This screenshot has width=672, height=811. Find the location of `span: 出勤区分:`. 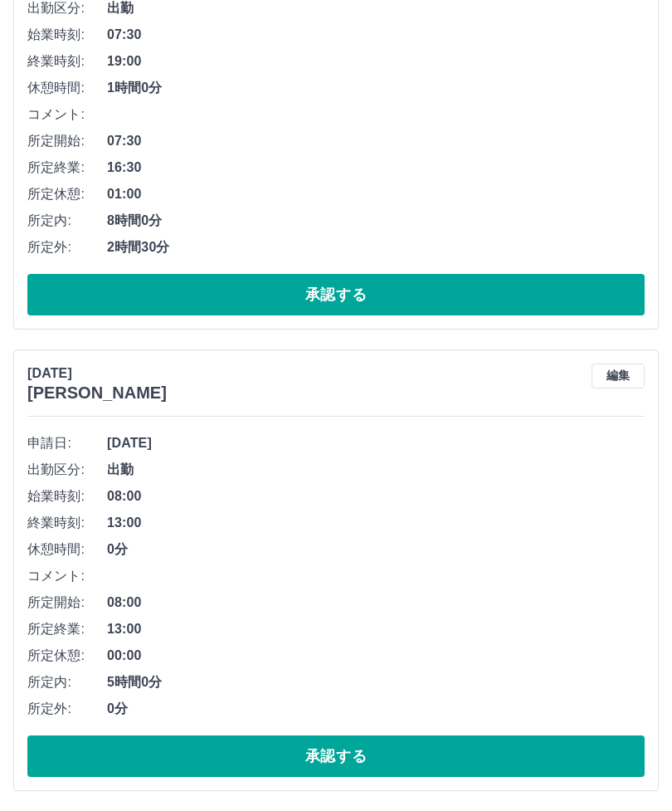

span: 出勤区分: is located at coordinates (67, 471).